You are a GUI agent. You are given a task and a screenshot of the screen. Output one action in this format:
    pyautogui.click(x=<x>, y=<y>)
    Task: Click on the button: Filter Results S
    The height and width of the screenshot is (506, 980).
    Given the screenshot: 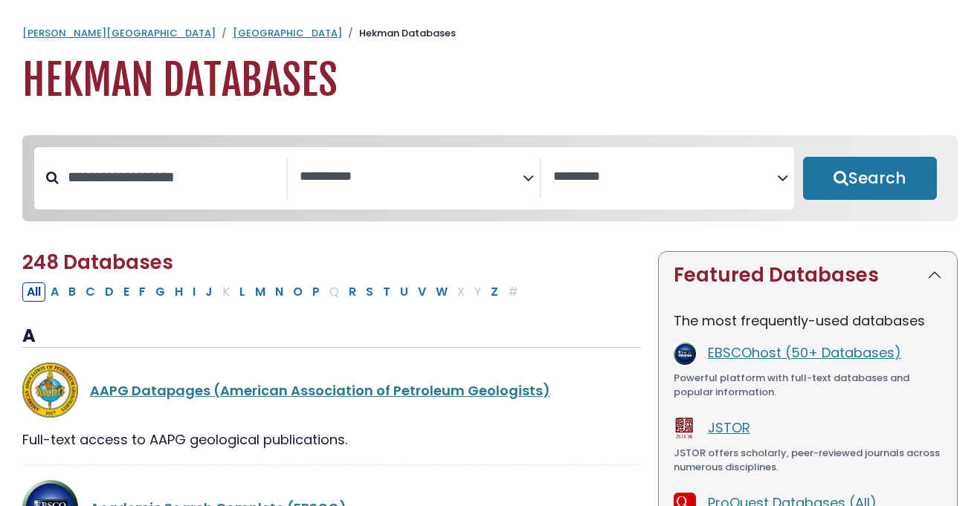 What is the action you would take?
    pyautogui.click(x=369, y=292)
    